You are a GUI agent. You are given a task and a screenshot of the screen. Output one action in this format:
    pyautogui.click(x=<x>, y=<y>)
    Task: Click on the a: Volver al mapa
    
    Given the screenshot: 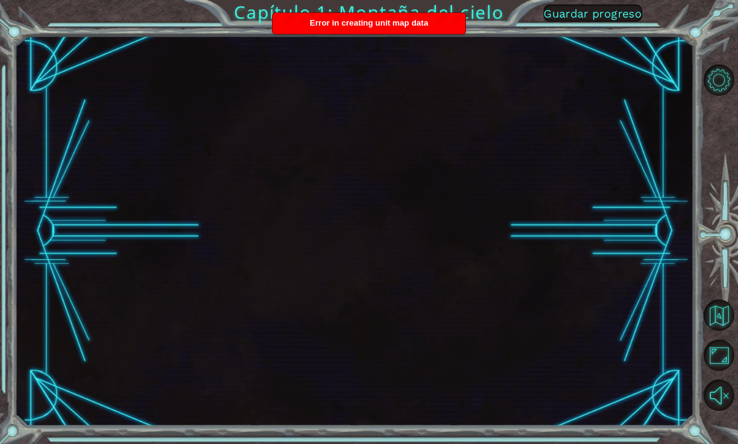 What is the action you would take?
    pyautogui.click(x=721, y=315)
    